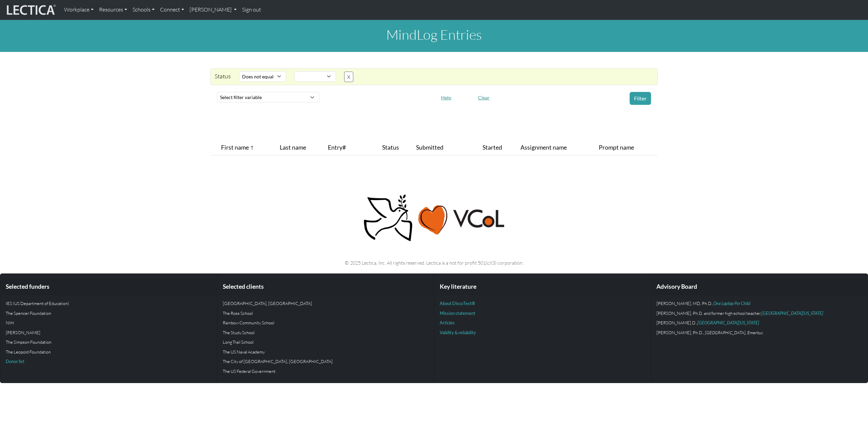 This screenshot has height=437, width=868. Describe the element at coordinates (447, 322) in the screenshot. I see `a: Articles` at that location.